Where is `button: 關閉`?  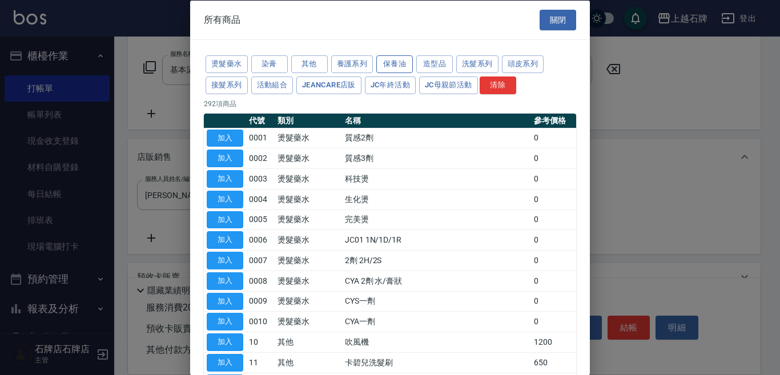
button: 關閉 is located at coordinates (558, 19).